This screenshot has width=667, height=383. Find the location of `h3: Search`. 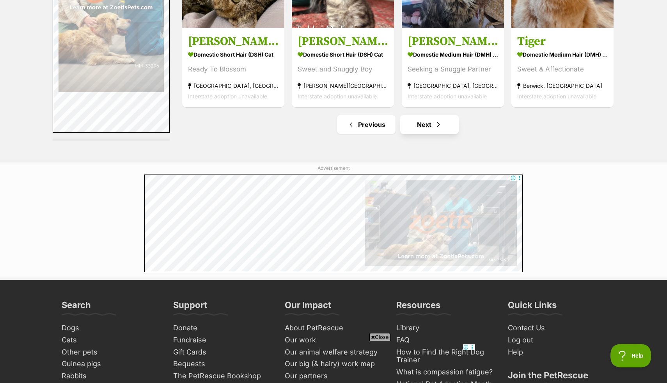

h3: Search is located at coordinates (76, 307).